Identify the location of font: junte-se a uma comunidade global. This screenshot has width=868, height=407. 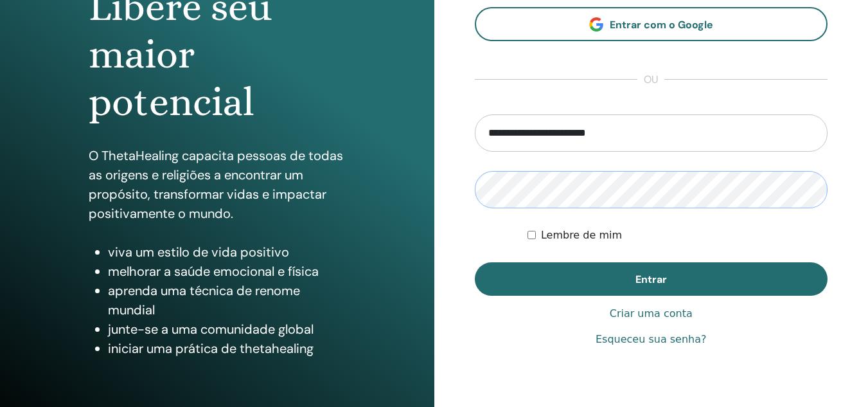
(211, 329).